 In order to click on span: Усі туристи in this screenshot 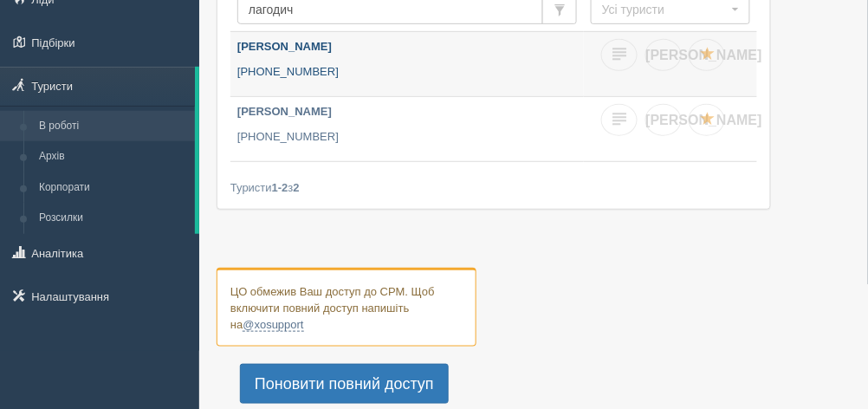, I will do `click(664, 10)`.